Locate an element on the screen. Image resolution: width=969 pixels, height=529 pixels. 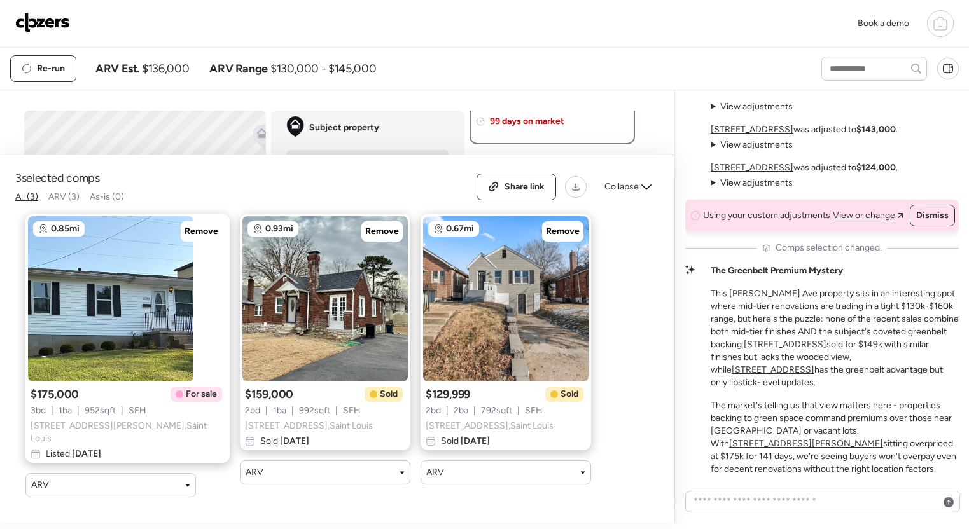
strong: The Greenbelt Premium Mystery is located at coordinates (777, 270).